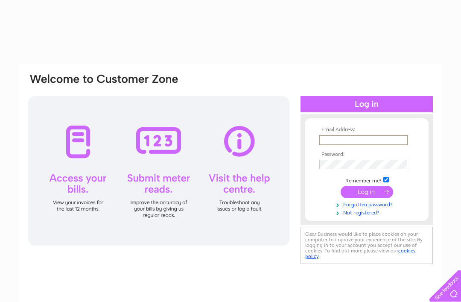 Image resolution: width=461 pixels, height=302 pixels. I want to click on input: Submit, so click(367, 192).